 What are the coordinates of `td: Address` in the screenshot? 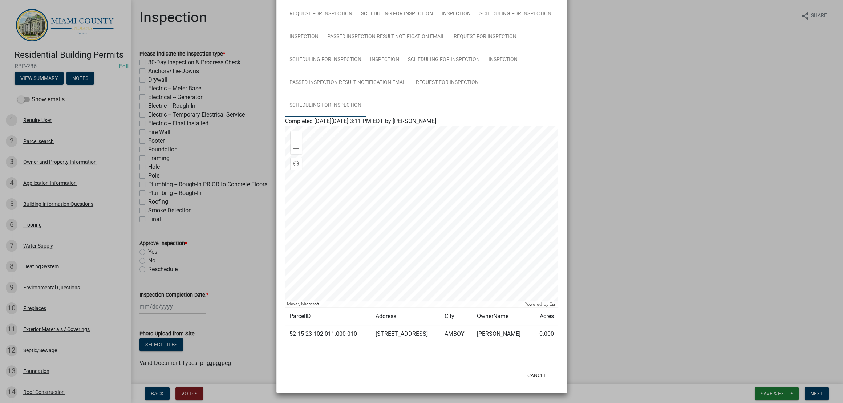 It's located at (406, 316).